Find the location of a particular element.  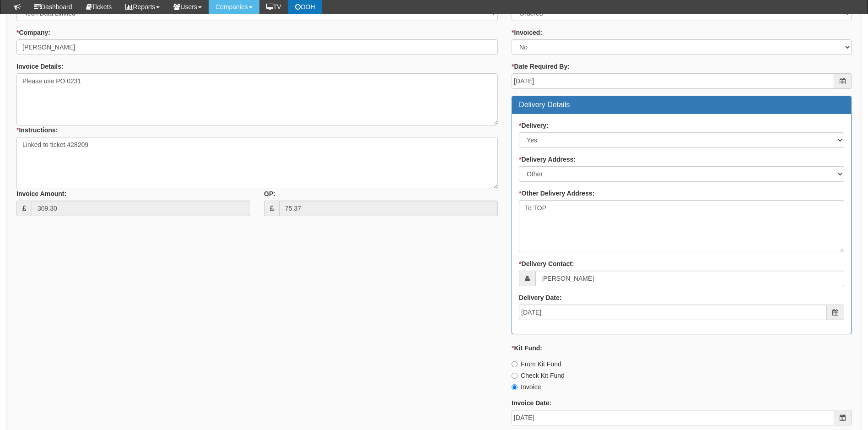

label: Invoice Details: is located at coordinates (40, 66).